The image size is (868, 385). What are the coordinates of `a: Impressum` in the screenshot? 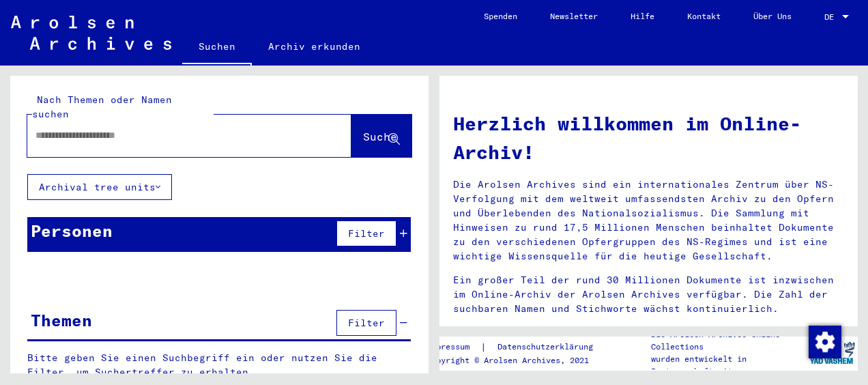 It's located at (453, 346).